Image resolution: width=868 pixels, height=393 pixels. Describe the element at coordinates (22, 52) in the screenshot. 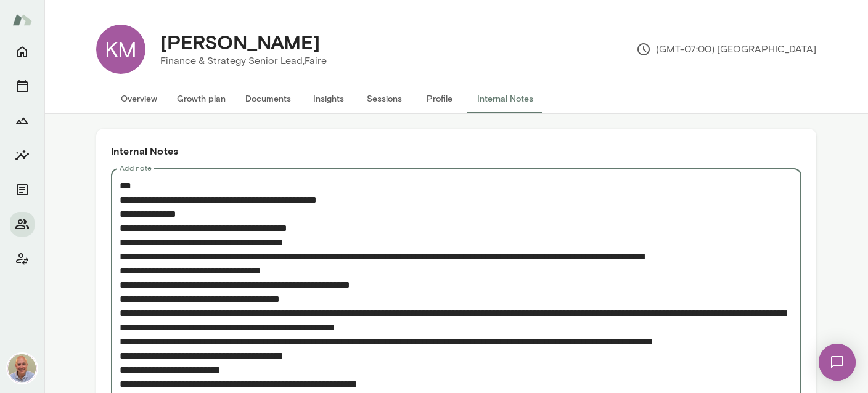

I see `button: Home` at that location.